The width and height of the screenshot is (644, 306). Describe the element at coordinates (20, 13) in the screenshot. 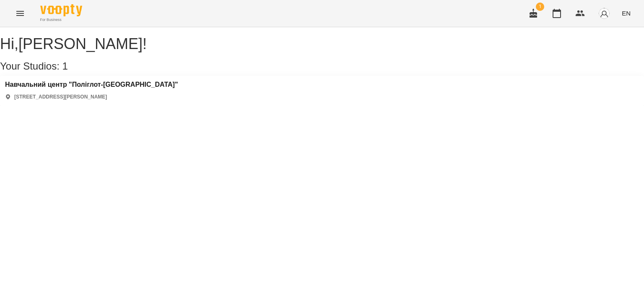

I see `button: Menu` at that location.